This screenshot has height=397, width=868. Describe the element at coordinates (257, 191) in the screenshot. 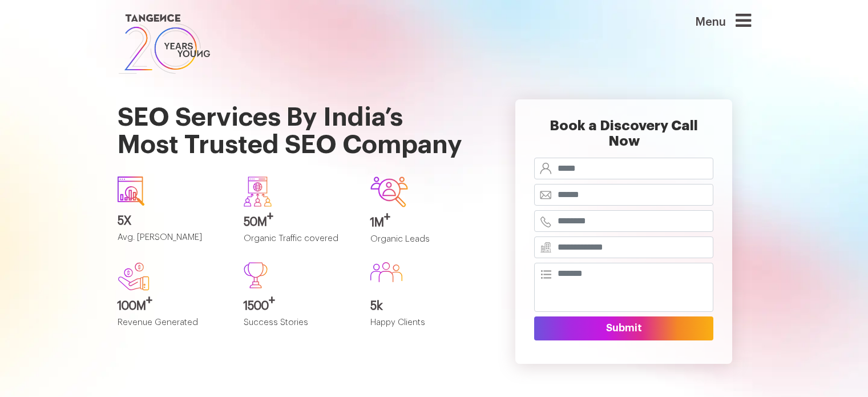

I see `img: Group-640.svg` at that location.